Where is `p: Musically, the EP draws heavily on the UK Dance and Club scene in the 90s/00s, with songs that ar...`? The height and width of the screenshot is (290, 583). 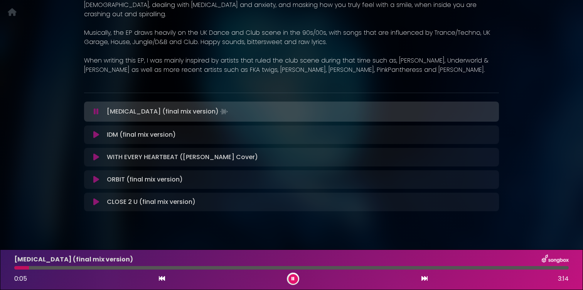
p: Musically, the EP draws heavily on the UK Dance and Club scene in the 90s/00s, with songs that ar... is located at coordinates (292, 37).